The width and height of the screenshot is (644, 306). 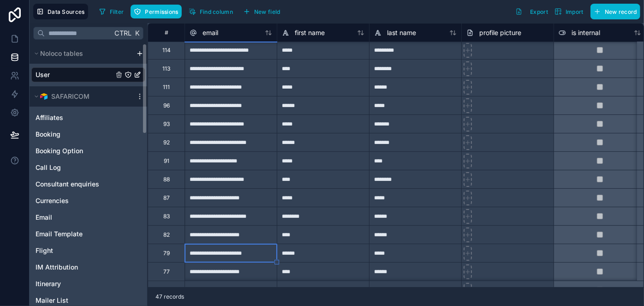 What do you see at coordinates (621, 11) in the screenshot?
I see `span: New record` at bounding box center [621, 11].